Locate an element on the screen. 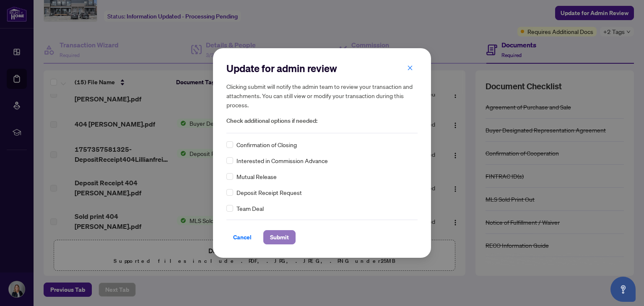 Image resolution: width=644 pixels, height=306 pixels. span: Cancel is located at coordinates (242, 237).